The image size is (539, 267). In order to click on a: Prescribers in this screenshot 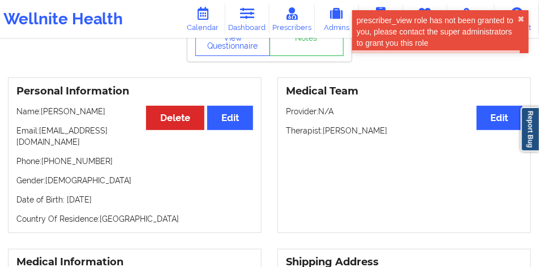, I will do `click(292, 19)`.